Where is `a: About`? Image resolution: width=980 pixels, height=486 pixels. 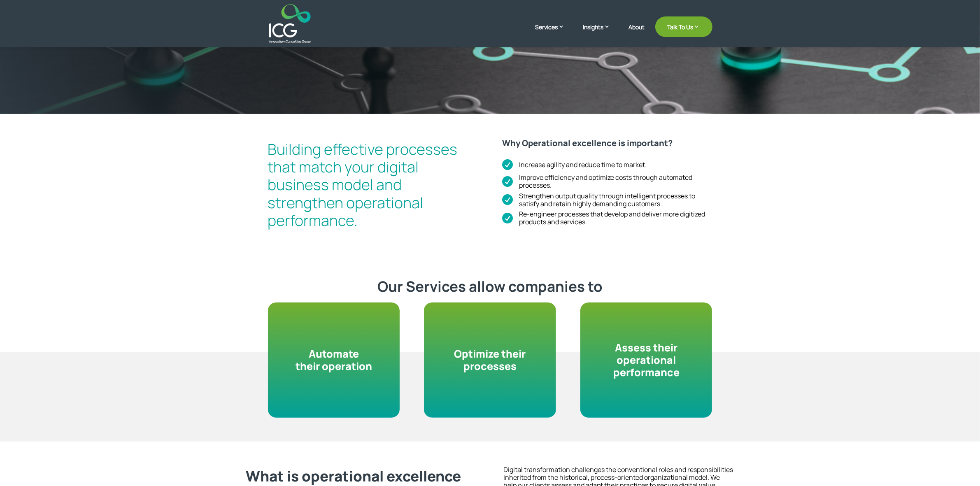 a: About is located at coordinates (637, 33).